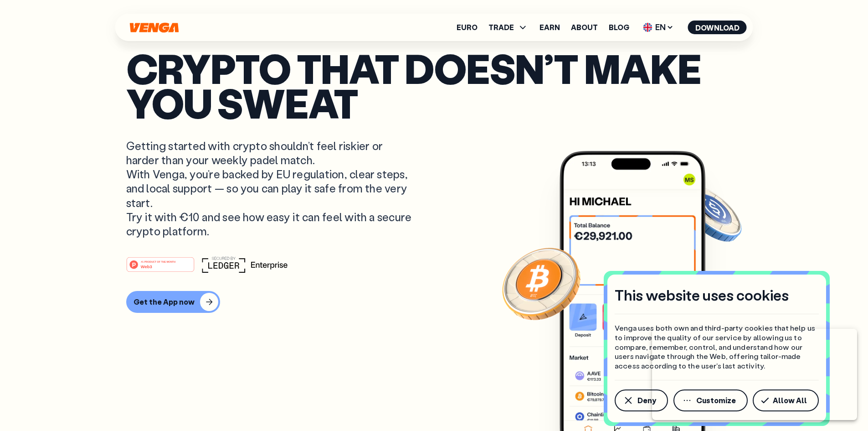 The height and width of the screenshot is (431, 868). I want to click on tspan: Web3, so click(146, 266).